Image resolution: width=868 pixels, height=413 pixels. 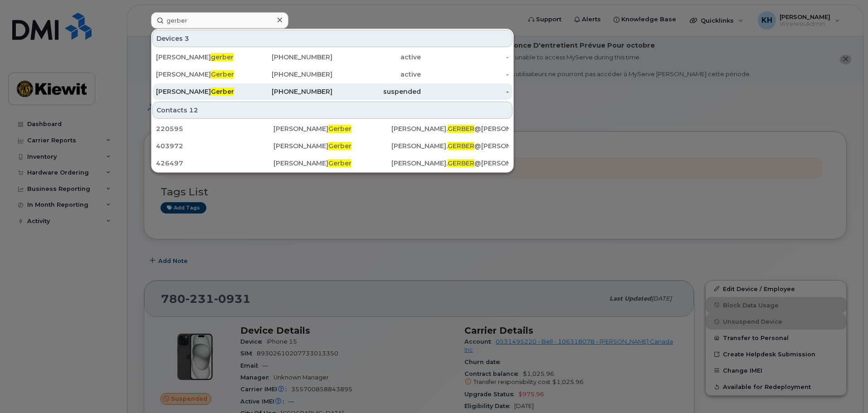 What do you see at coordinates (214, 129) in the screenshot?
I see `div: 220595` at bounding box center [214, 129].